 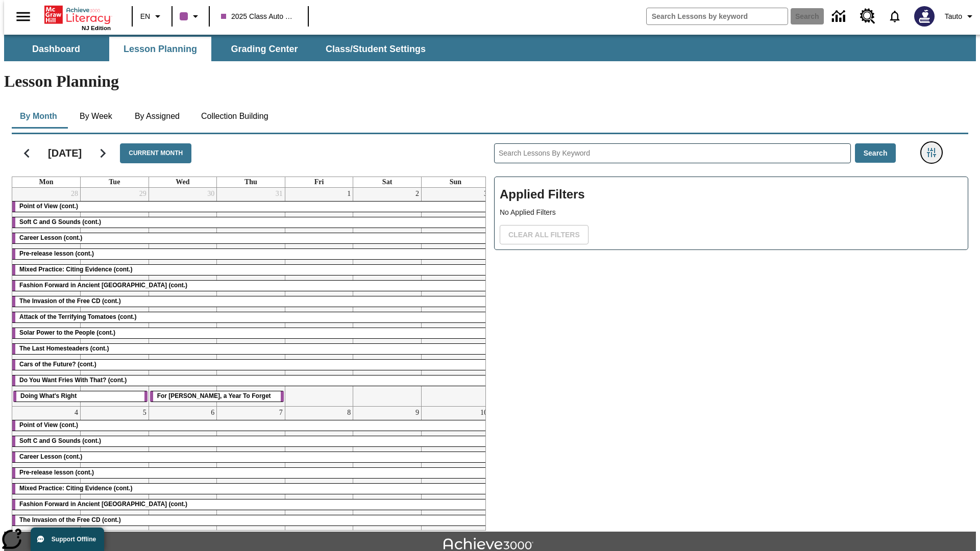 What do you see at coordinates (868, 16) in the screenshot?
I see `a: Resource Center, Will open in new tab` at bounding box center [868, 16].